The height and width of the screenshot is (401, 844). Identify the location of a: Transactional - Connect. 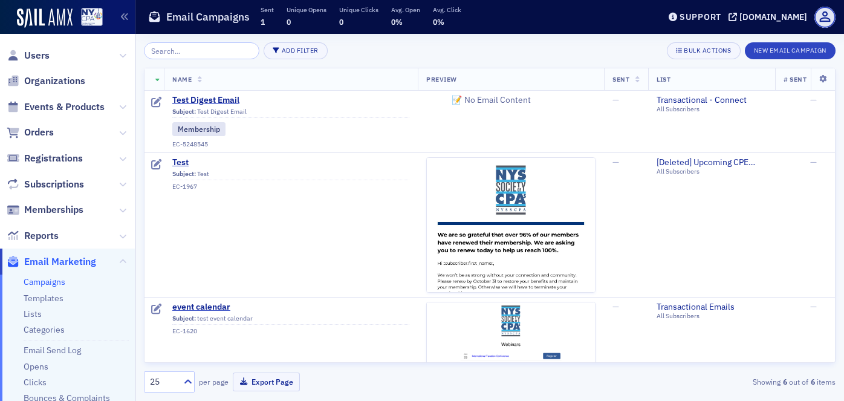
(712, 100).